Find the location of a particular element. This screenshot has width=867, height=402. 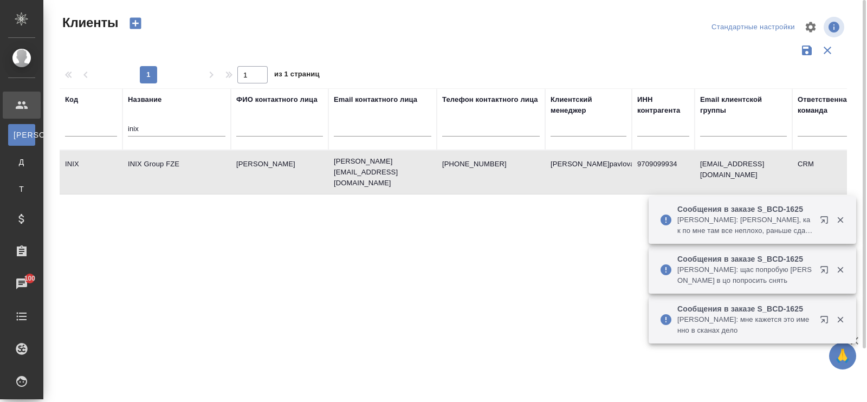

button: Создать is located at coordinates (136, 23).